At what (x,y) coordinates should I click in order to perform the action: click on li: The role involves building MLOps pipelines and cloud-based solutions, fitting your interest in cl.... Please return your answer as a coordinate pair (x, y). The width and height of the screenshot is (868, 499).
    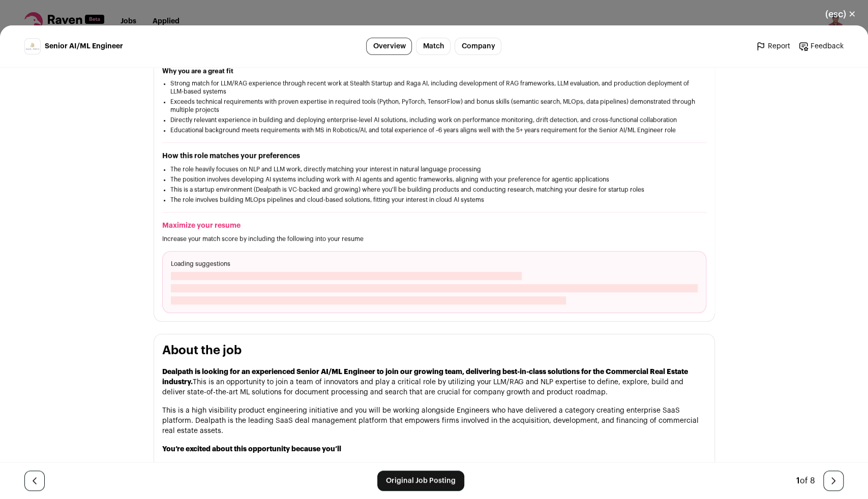
    Looking at the image, I should click on (434, 200).